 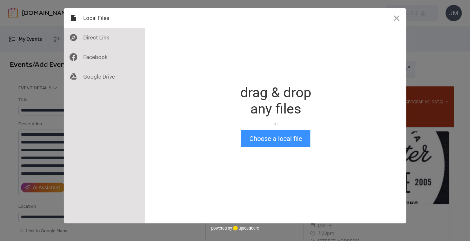 What do you see at coordinates (276, 124) in the screenshot?
I see `div: or` at bounding box center [276, 124].